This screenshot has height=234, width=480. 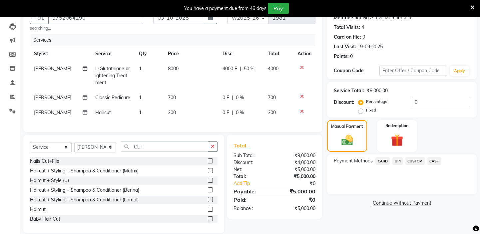 What do you see at coordinates (241, 54) in the screenshot?
I see `th: Disc` at bounding box center [241, 54].